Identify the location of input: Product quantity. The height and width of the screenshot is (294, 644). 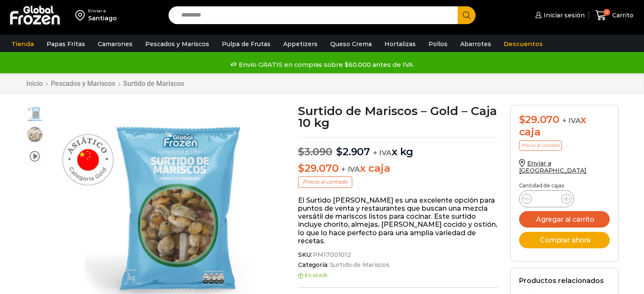
(546, 198).